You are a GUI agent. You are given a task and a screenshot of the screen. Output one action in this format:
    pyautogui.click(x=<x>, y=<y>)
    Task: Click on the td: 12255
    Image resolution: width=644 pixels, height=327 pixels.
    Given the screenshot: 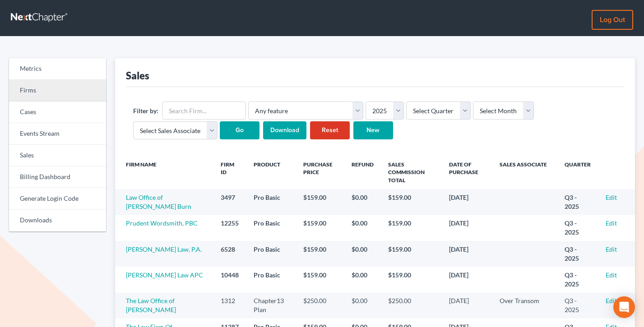 What is the action you would take?
    pyautogui.click(x=230, y=228)
    